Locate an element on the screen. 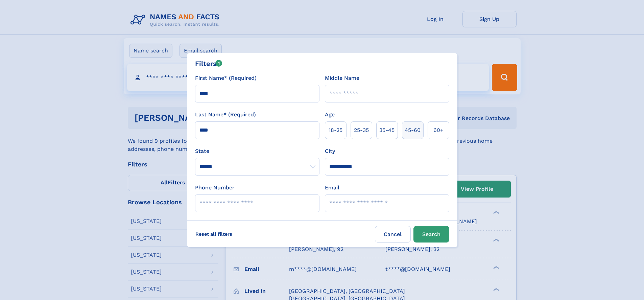  label: Cancel is located at coordinates (393, 234).